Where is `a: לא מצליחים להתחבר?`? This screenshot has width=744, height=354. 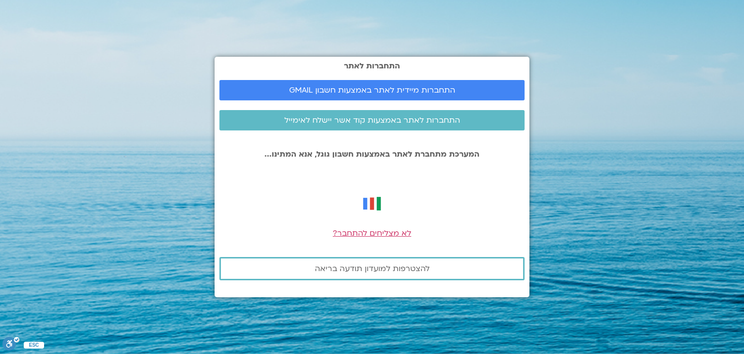
a: לא מצליחים להתחבר? is located at coordinates (372, 233).